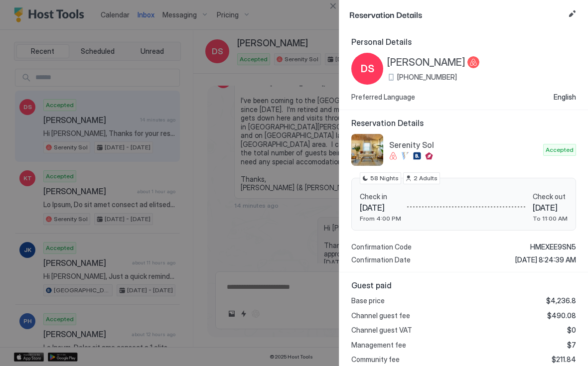  What do you see at coordinates (367, 69) in the screenshot?
I see `span: DS` at bounding box center [367, 69].